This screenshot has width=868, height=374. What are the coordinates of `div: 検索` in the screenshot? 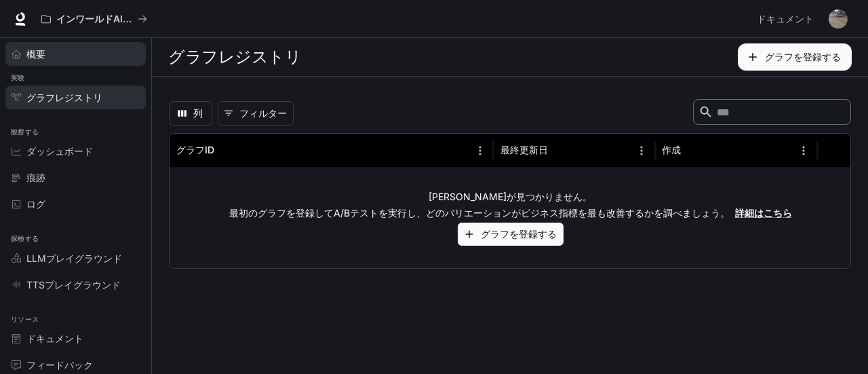 It's located at (772, 113).